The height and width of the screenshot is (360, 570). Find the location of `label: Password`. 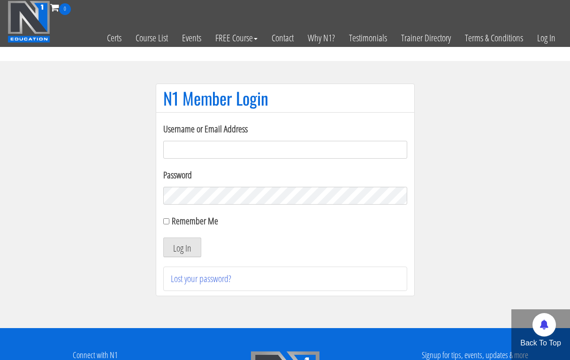

label: Password is located at coordinates (285, 175).